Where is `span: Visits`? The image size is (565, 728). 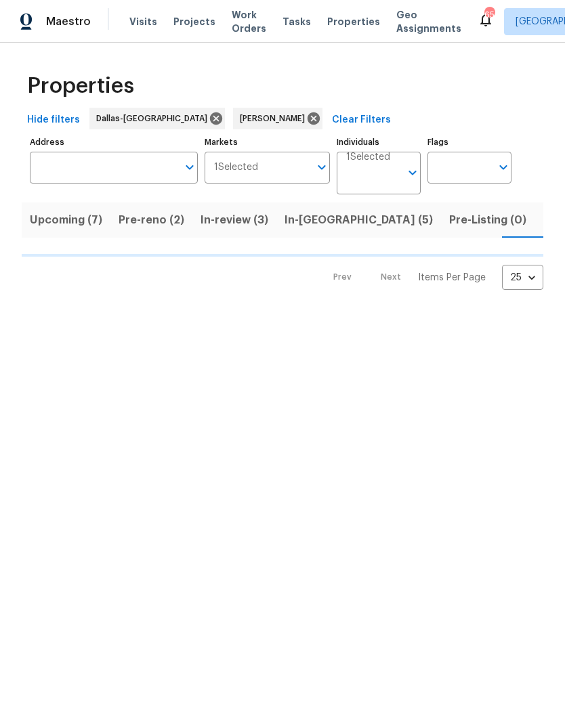
span: Visits is located at coordinates (143, 21).